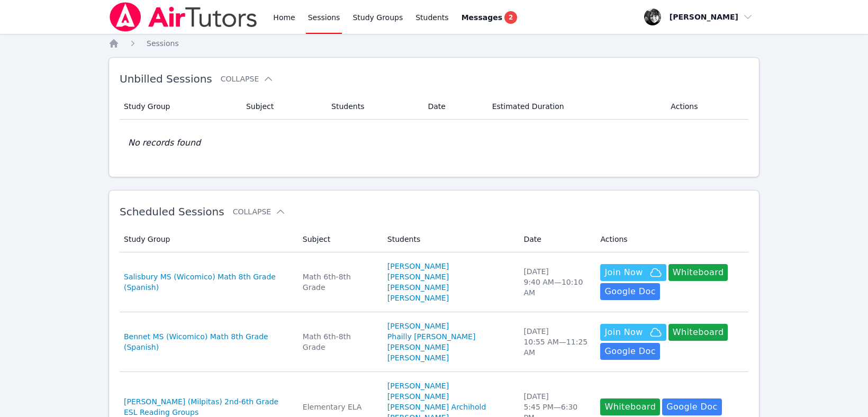 The width and height of the screenshot is (868, 417). What do you see at coordinates (165, 79) in the screenshot?
I see `span: Unbilled Sessions` at bounding box center [165, 79].